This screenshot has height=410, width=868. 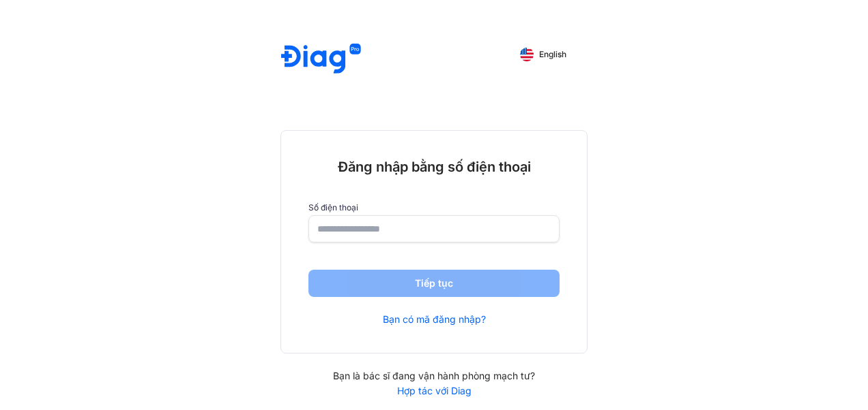 I want to click on img: logo, so click(x=321, y=59).